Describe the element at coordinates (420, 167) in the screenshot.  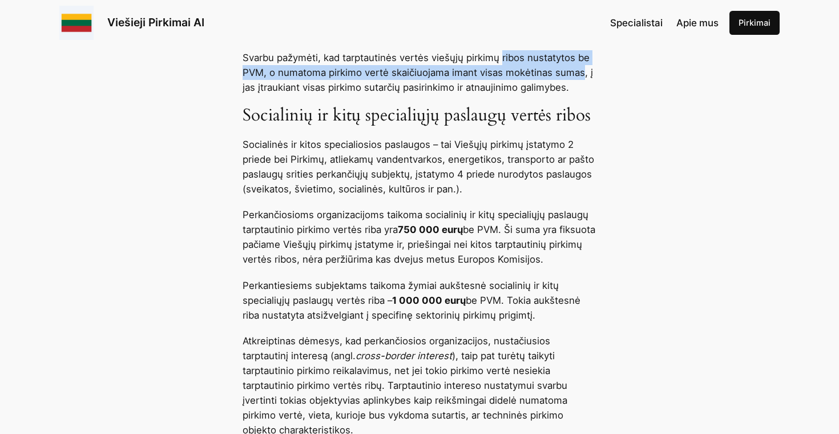
I see `p: Socialinės ir kitos specialiosios paslaugos – tai Viešųjų pirkimų įstatymo 2 priede bei Pirkimų, ...` at that location.